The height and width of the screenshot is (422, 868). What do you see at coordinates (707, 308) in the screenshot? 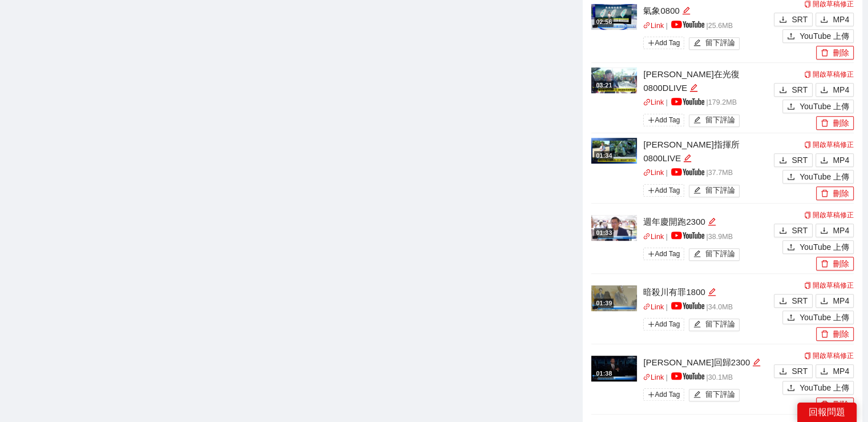
I see `p: | | 34.0 MB` at bounding box center [707, 308].